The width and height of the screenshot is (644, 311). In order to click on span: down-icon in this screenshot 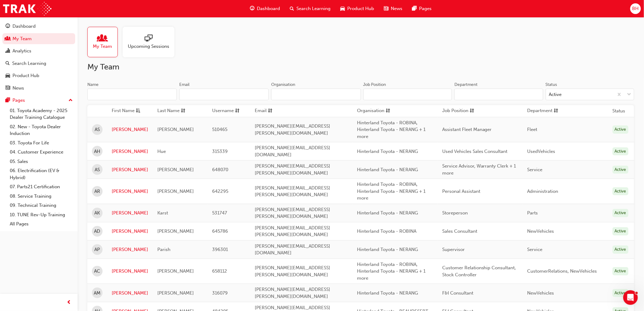, I will do `click(630, 95)`.